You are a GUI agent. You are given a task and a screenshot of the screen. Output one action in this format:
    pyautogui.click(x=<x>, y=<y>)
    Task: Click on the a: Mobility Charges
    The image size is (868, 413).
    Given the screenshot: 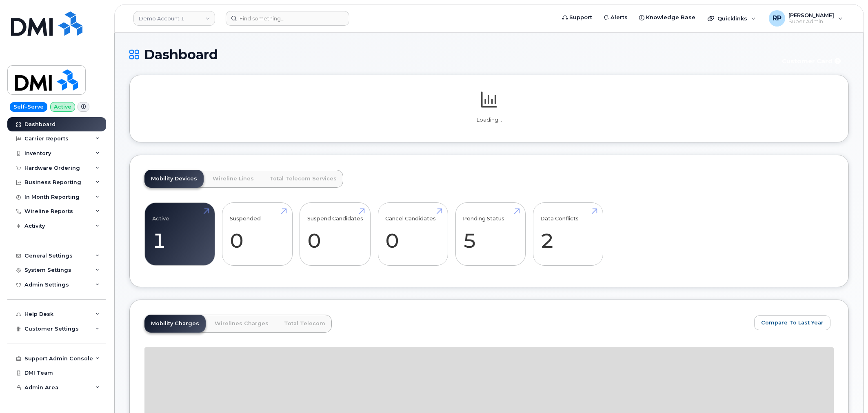 What is the action you would take?
    pyautogui.click(x=175, y=324)
    